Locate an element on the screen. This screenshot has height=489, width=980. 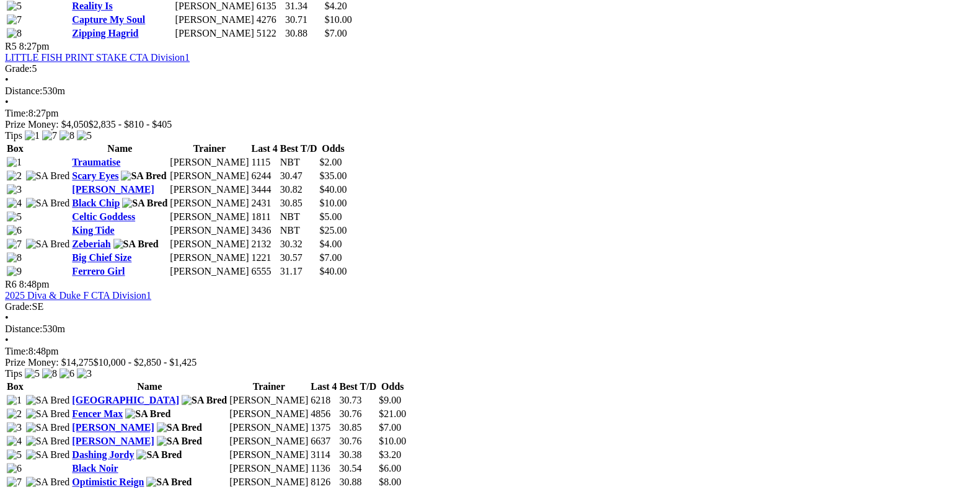
span: 8:27pm is located at coordinates (34, 46).